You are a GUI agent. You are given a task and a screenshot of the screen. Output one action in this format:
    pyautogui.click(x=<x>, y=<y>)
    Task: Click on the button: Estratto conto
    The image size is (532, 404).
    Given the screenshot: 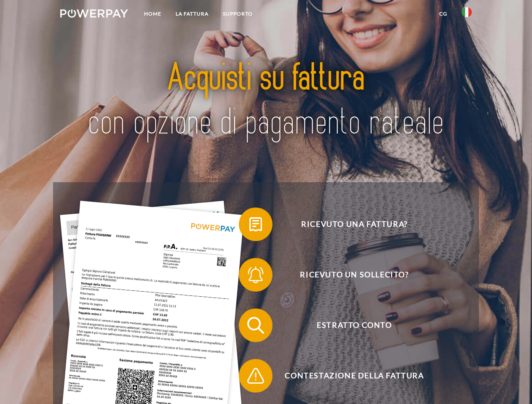 What is the action you would take?
    pyautogui.click(x=348, y=325)
    